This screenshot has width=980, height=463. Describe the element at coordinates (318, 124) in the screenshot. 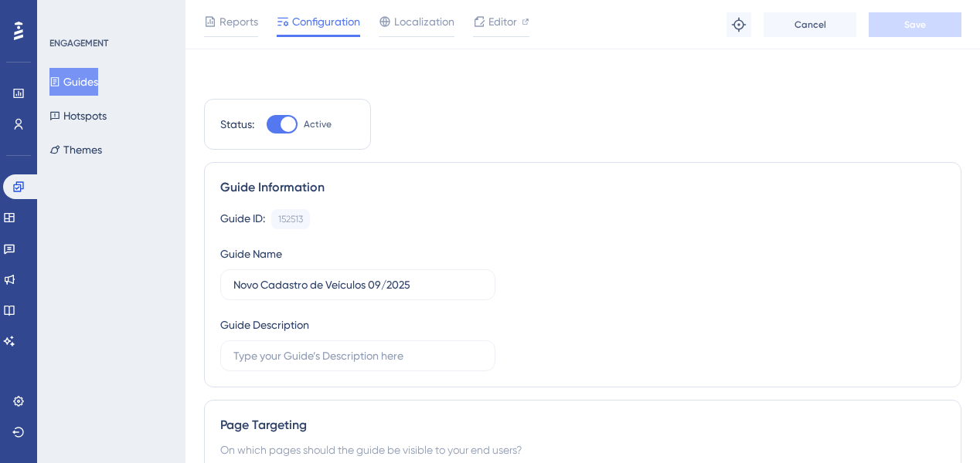

I see `span: Active` at that location.